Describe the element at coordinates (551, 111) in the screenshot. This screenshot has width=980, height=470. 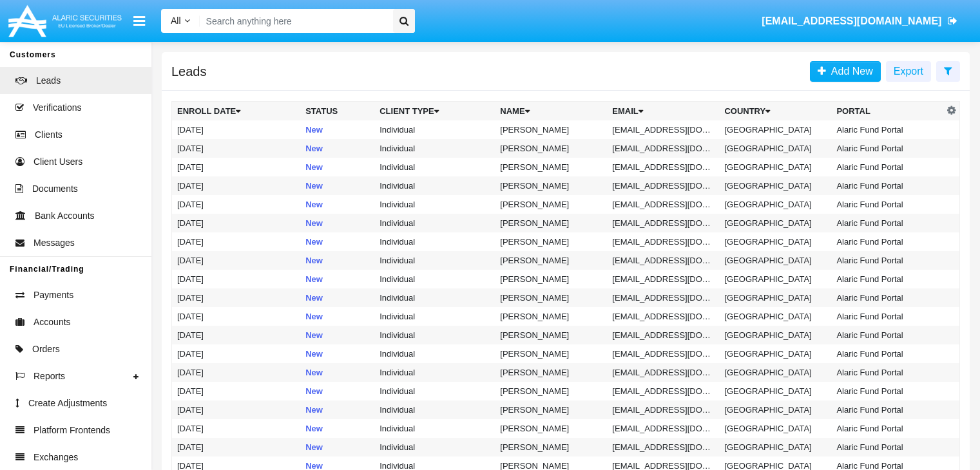
I see `th: Name` at that location.